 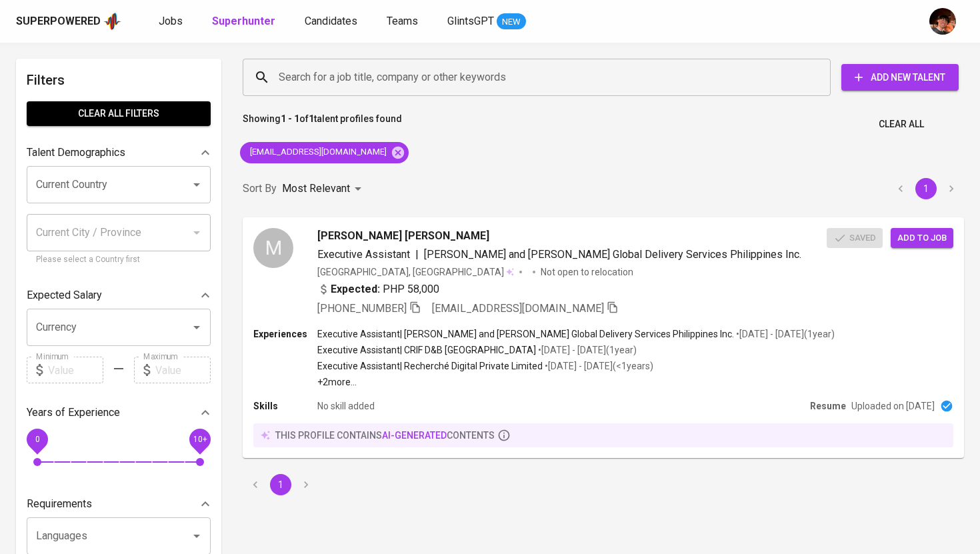 What do you see at coordinates (172, 21) in the screenshot?
I see `a: Jobs` at bounding box center [172, 21].